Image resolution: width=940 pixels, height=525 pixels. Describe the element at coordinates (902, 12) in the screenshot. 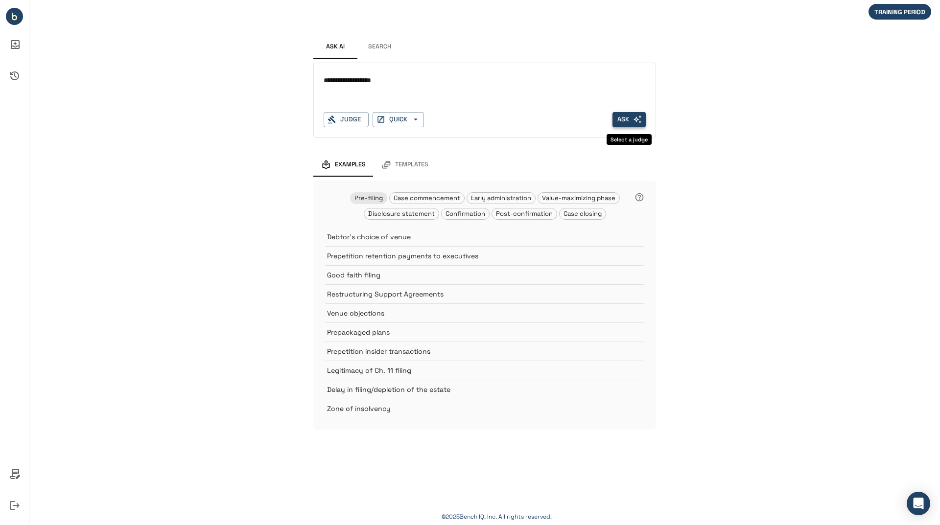

I see `div: We are not billing you for your initial period of in-app activity.` at that location.